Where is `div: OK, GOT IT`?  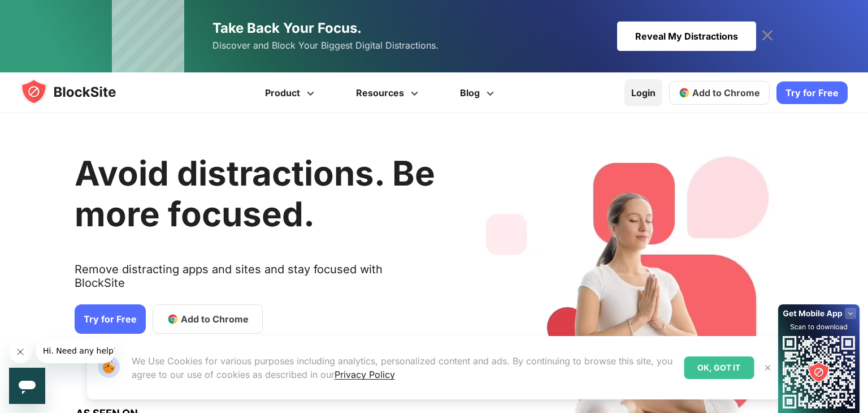
div: OK, GOT IT is located at coordinates (719, 368).